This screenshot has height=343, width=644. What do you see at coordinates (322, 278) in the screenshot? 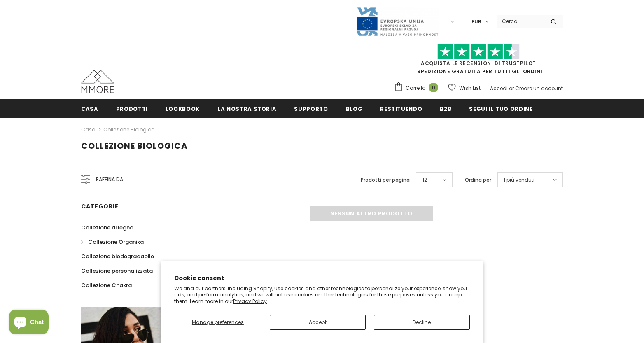
I see `h2: Cookie consent` at bounding box center [322, 278].